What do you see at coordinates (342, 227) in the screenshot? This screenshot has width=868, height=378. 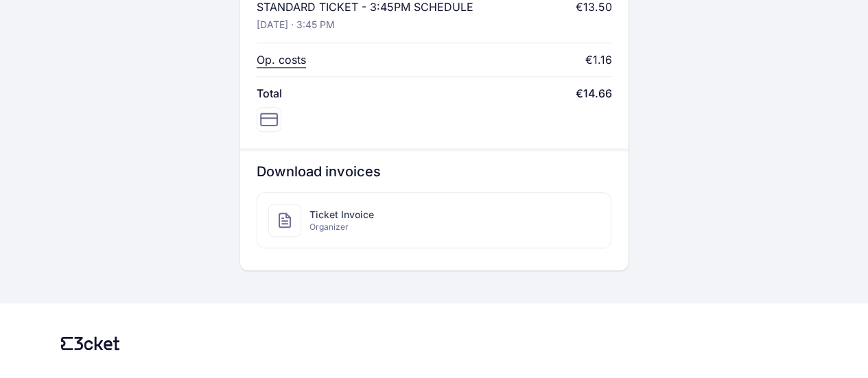 I see `span: Organizer` at bounding box center [342, 227].